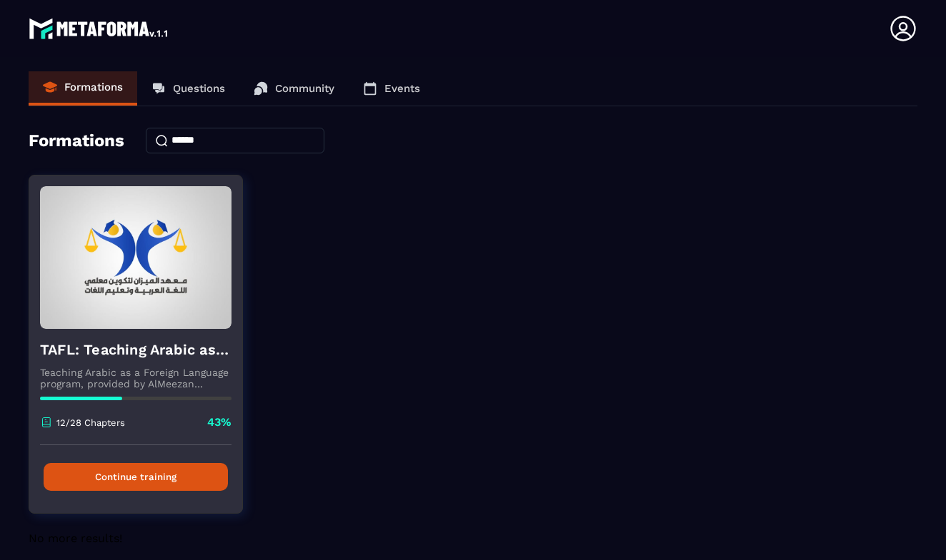 The height and width of the screenshot is (560, 946). Describe the element at coordinates (199, 89) in the screenshot. I see `p: Questions` at that location.